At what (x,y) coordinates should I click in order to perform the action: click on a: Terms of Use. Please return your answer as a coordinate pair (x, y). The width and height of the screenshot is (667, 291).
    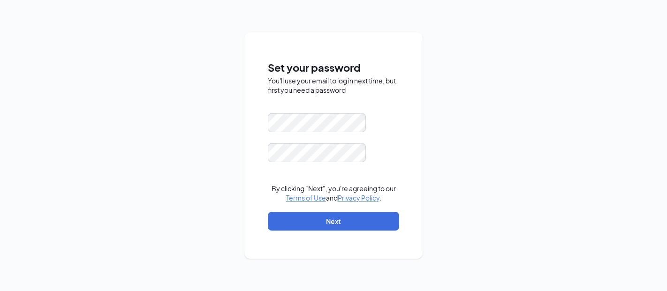
    Looking at the image, I should click on (306, 198).